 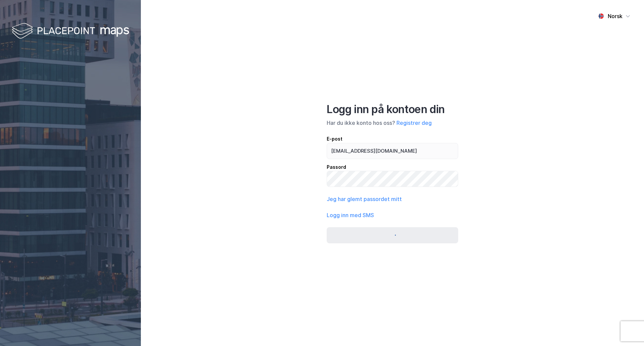 I want to click on div: Har du ikke konto hos oss?, so click(x=392, y=123).